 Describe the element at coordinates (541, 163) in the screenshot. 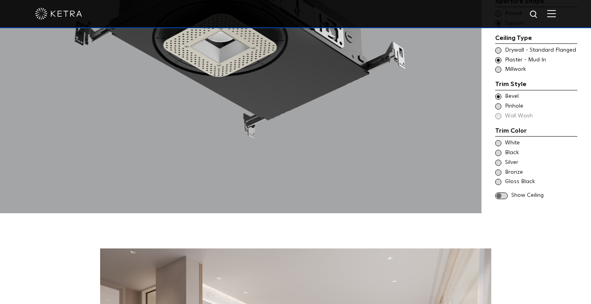

I see `span: Silver` at that location.